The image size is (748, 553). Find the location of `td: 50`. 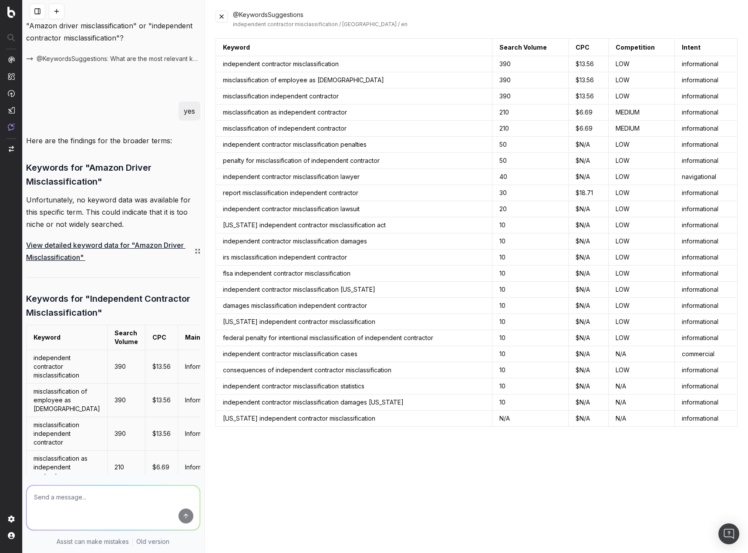

td: 50 is located at coordinates (530, 145).